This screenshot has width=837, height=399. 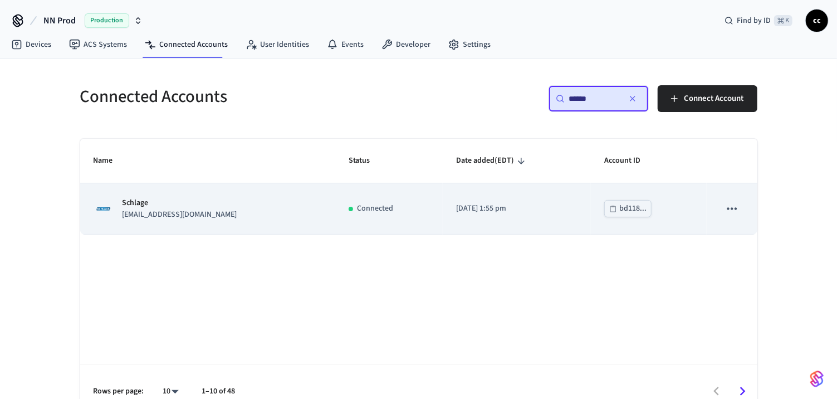 I want to click on span: Connect Account, so click(x=714, y=99).